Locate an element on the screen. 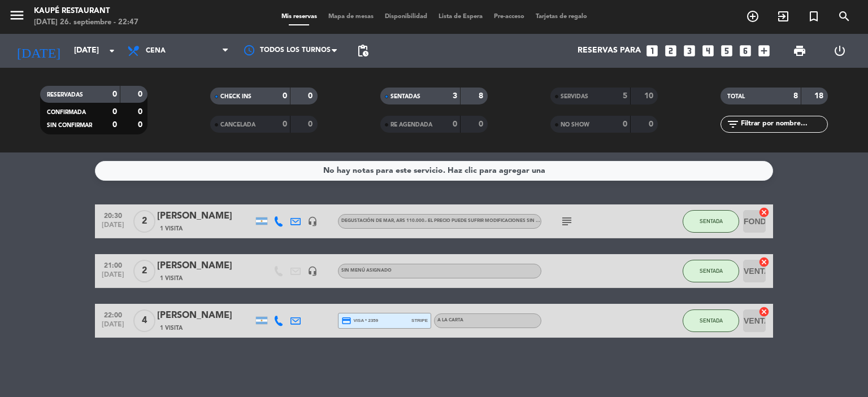  span: Cena is located at coordinates (155, 51).